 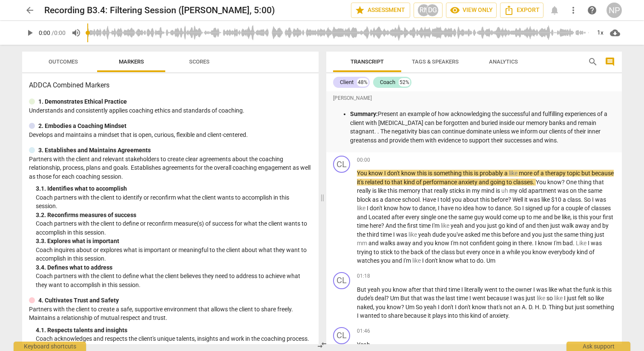 What do you see at coordinates (574, 10) in the screenshot?
I see `span: more_vert` at bounding box center [574, 10].